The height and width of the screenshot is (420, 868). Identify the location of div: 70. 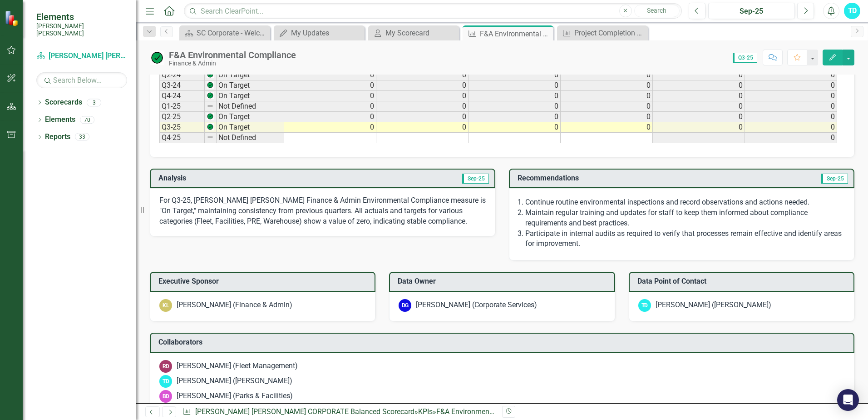
(87, 120).